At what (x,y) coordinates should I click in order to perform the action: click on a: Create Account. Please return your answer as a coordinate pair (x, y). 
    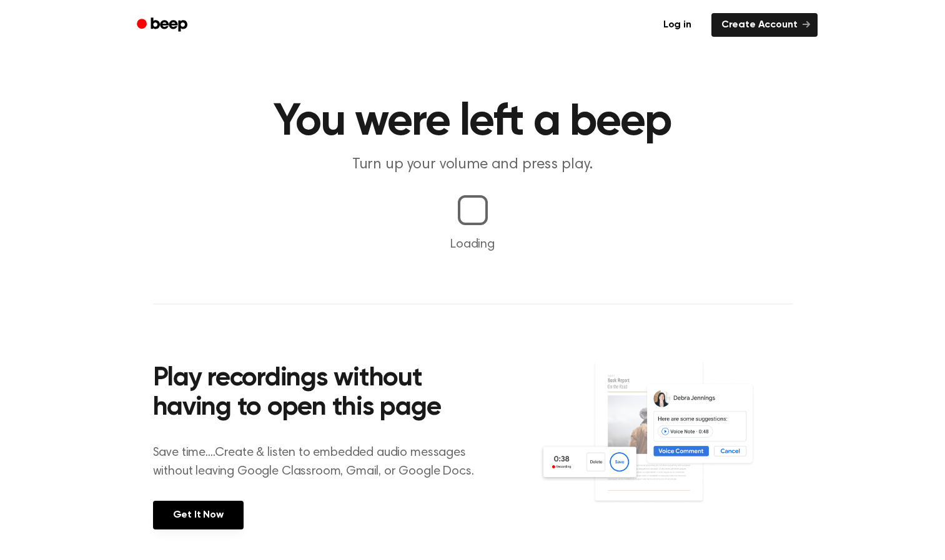
    Looking at the image, I should click on (764, 25).